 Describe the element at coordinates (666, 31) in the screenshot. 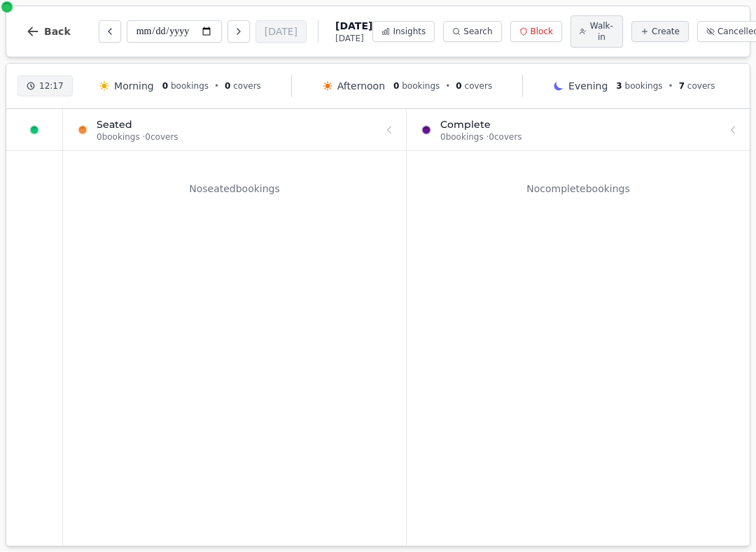

I see `span: Create` at that location.